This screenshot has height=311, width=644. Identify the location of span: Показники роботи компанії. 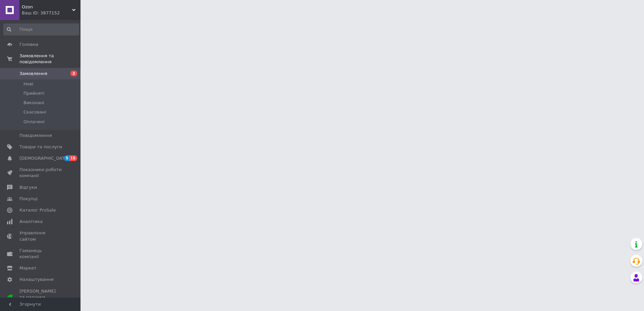
(40, 173).